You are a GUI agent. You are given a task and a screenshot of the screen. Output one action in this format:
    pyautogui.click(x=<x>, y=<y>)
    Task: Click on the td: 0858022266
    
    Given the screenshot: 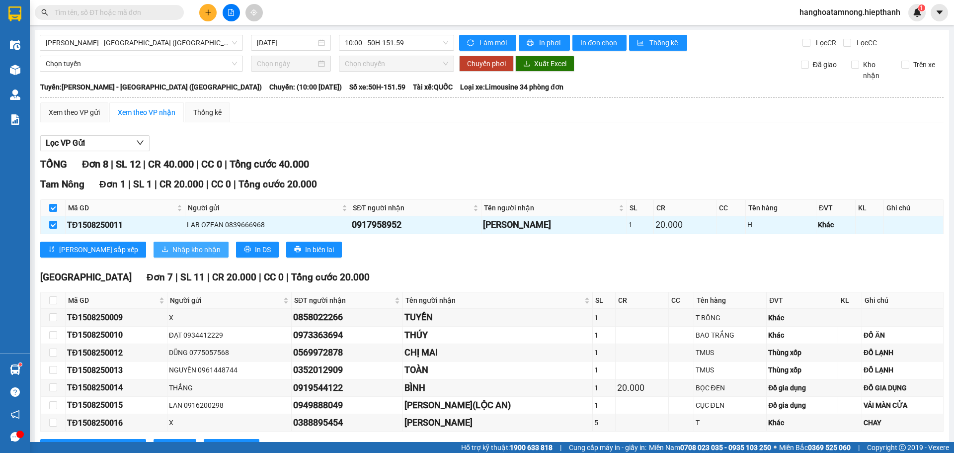 What is the action you would take?
    pyautogui.click(x=347, y=317)
    